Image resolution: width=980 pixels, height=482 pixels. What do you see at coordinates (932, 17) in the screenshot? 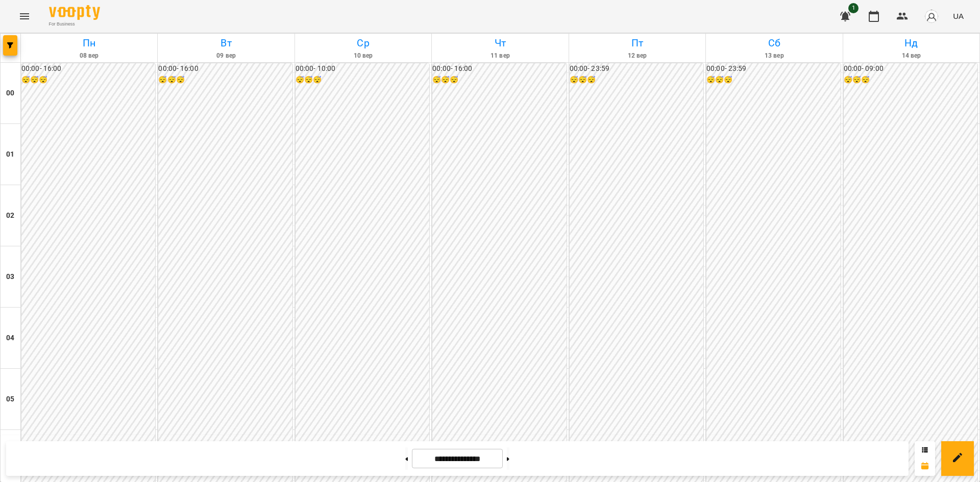
I see `img: avatar_s.png` at bounding box center [932, 17].